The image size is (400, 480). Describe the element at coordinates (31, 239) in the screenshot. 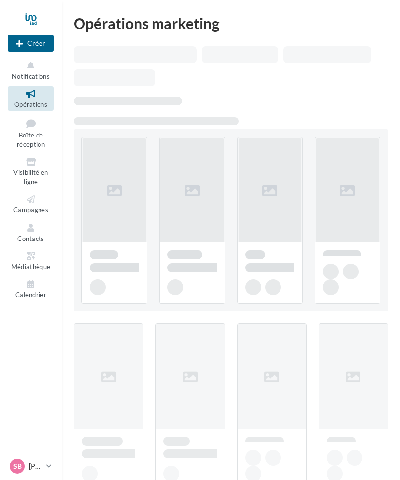

I see `span: Contacts` at that location.